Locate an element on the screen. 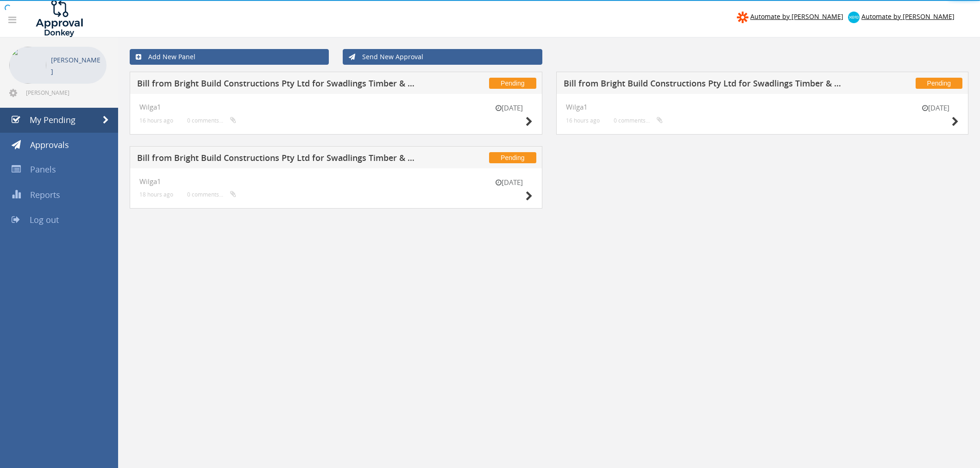 This screenshot has width=980, height=468. small: 18 hours ago is located at coordinates (156, 195).